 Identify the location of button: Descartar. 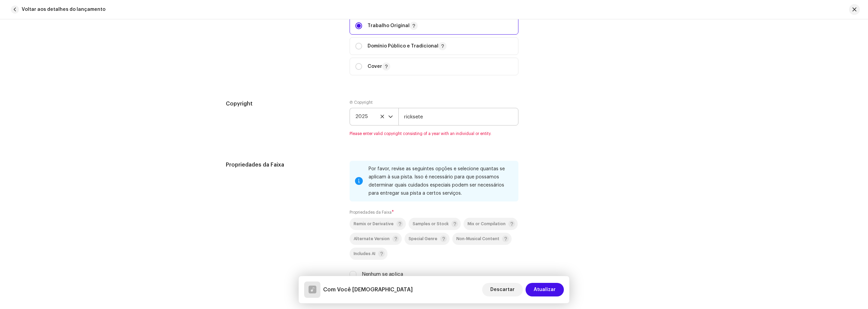
(503, 290).